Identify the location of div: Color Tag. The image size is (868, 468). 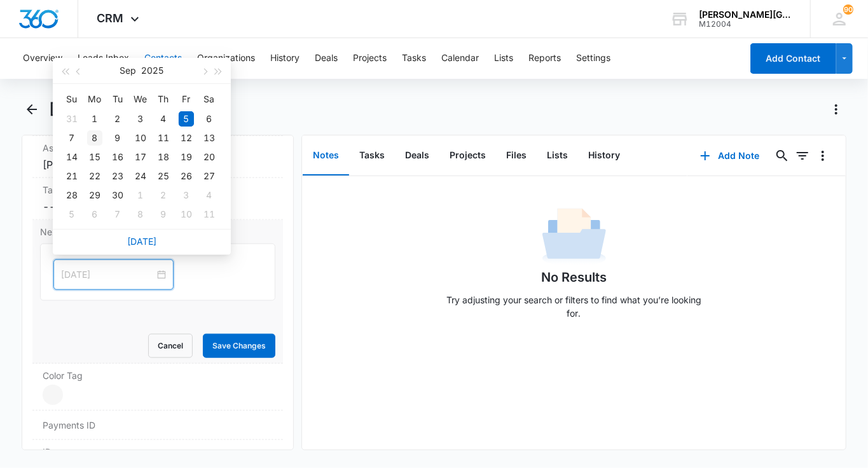
(158, 387).